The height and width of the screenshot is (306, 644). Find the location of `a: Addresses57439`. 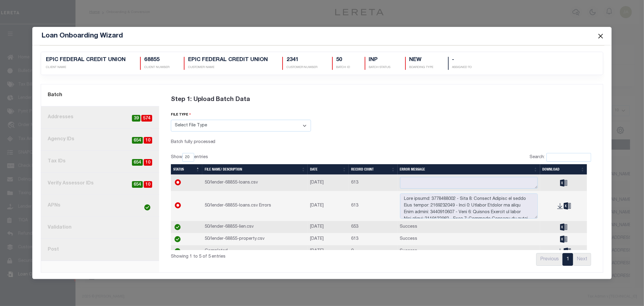

a: Addresses57439 is located at coordinates (100, 117).